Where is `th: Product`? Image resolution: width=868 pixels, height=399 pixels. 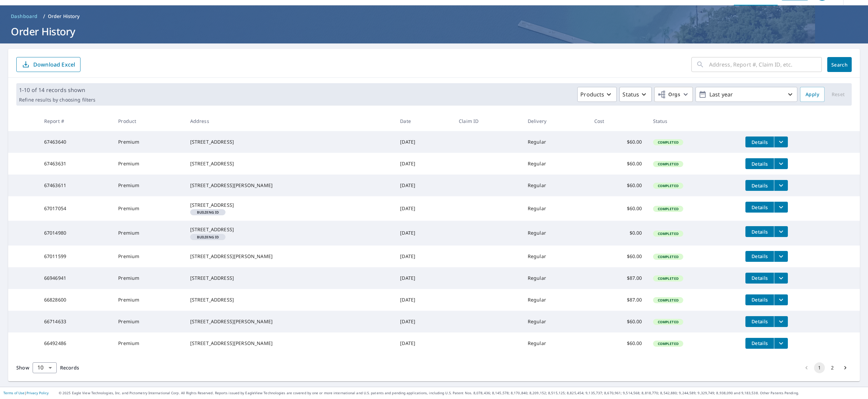
th: Product is located at coordinates (148, 121).